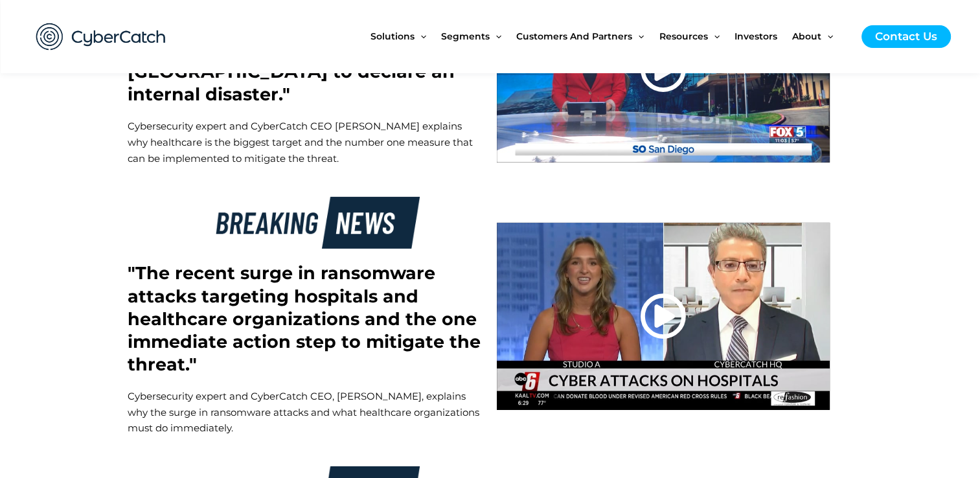  What do you see at coordinates (806, 36) in the screenshot?
I see `span: About` at bounding box center [806, 36].